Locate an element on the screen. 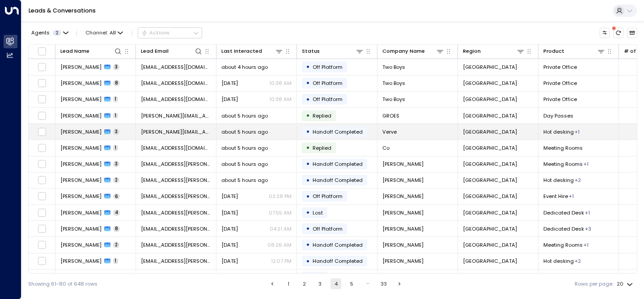 The image size is (644, 299). div: Lead Name is located at coordinates (75, 51).